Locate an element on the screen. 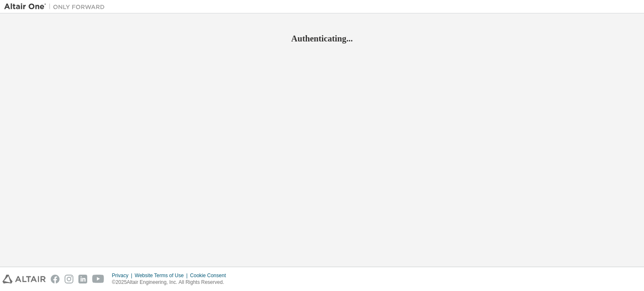  div: Cookie Consent is located at coordinates (210, 276).